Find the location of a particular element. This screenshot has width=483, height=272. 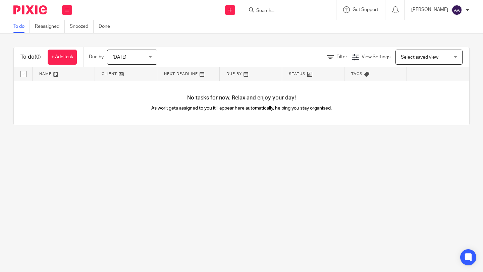

span: (0) is located at coordinates (38, 57).